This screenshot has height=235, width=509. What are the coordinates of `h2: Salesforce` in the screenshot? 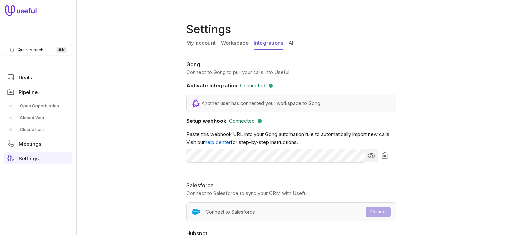 It's located at (291, 185).